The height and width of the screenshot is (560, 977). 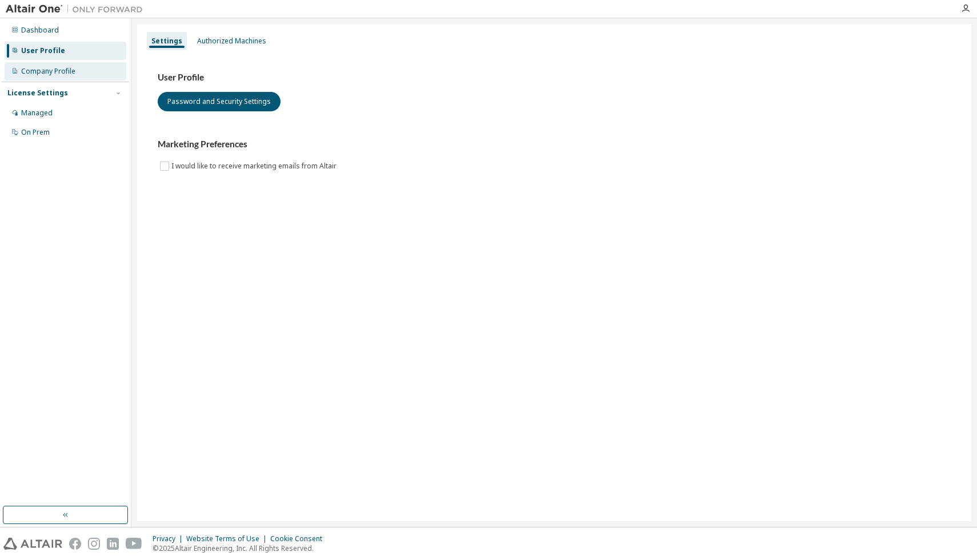 I want to click on button: Password and Security Settings, so click(x=219, y=101).